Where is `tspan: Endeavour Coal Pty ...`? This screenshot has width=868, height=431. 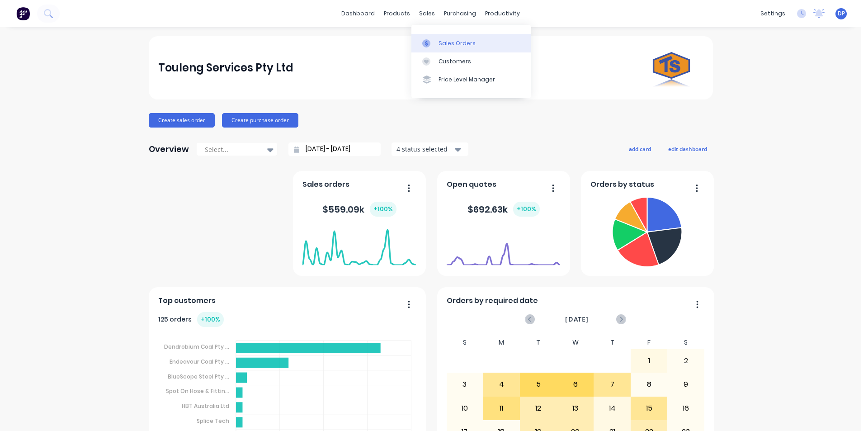
tspan: Endeavour Coal Pty ... is located at coordinates (199, 362).